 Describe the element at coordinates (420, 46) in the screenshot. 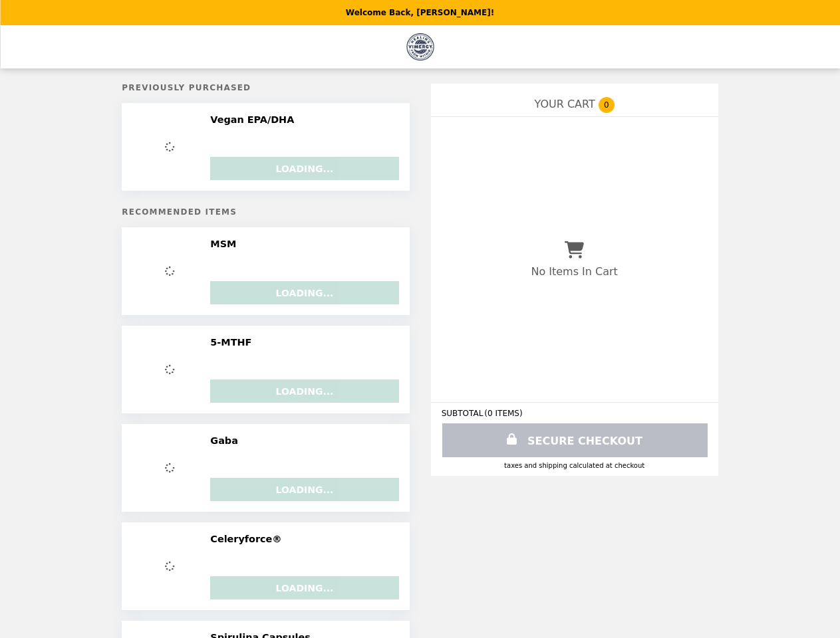

I see `img: Brand Logo` at that location.